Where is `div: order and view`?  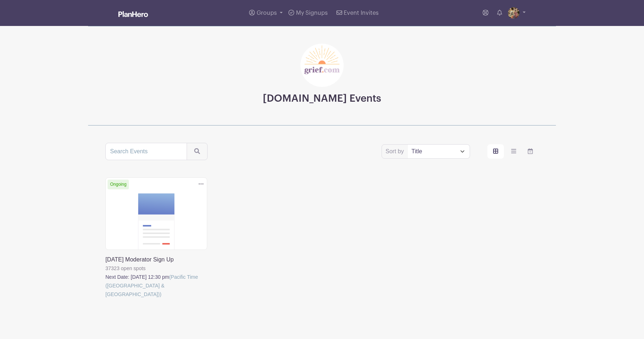
div: order and view is located at coordinates (513, 151).